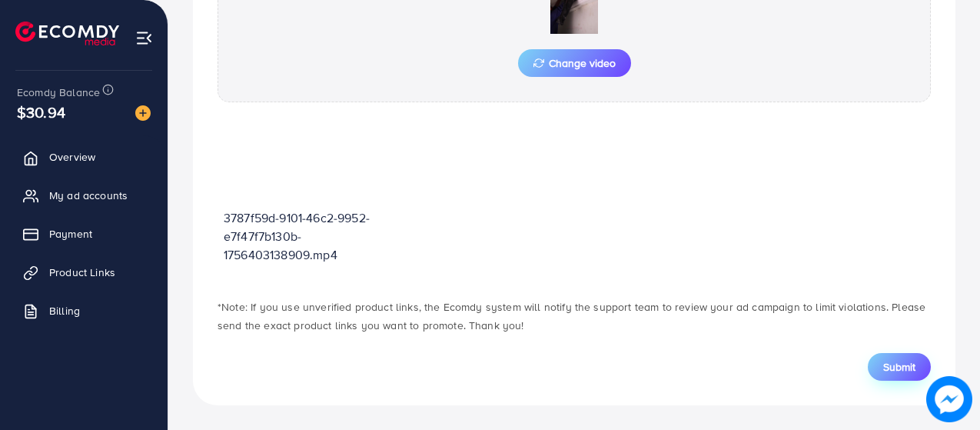  I want to click on span: Billing, so click(65, 310).